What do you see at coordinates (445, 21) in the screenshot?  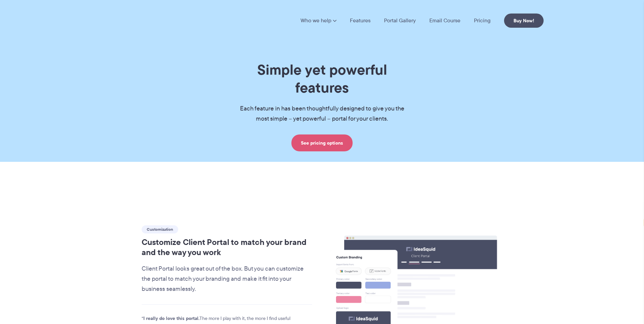 I see `a: Email Course` at bounding box center [445, 21].